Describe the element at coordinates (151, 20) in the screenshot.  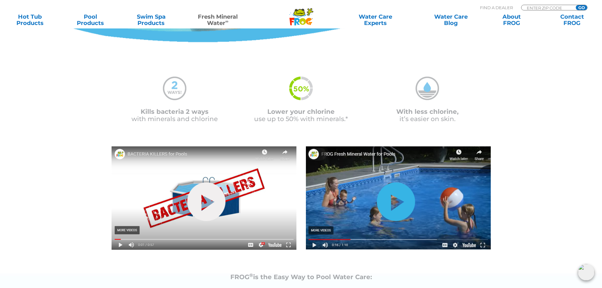
I see `a: Swim SpaProducts` at that location.